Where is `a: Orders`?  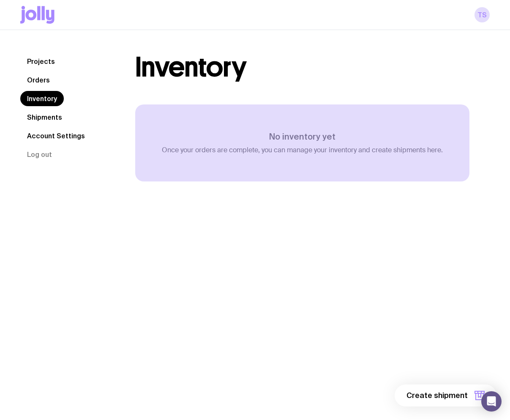 a: Orders is located at coordinates (38, 80).